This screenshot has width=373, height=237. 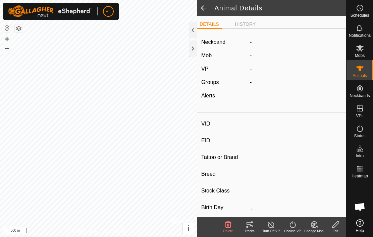 What do you see at coordinates (360, 226) in the screenshot?
I see `a: Help` at bounding box center [360, 226].